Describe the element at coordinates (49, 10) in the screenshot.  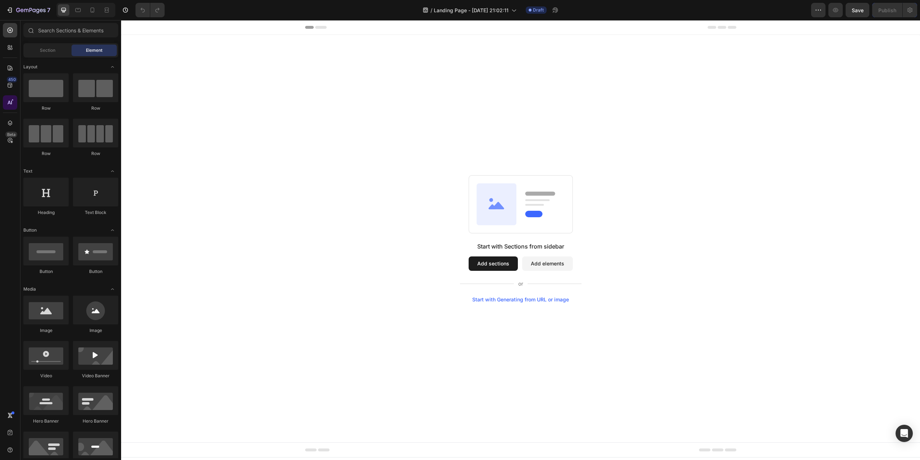
I see `p: 7` at that location.